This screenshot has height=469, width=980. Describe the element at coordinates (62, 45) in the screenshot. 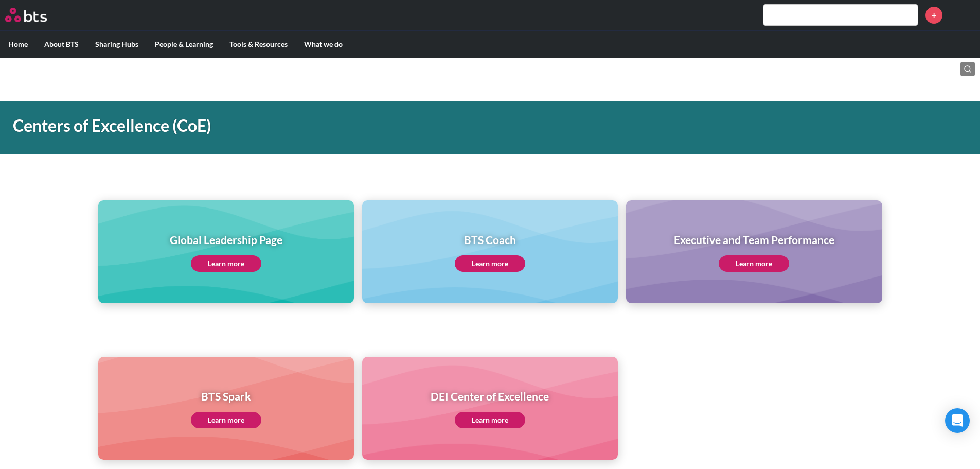

I see `label: About BTS` at that location.